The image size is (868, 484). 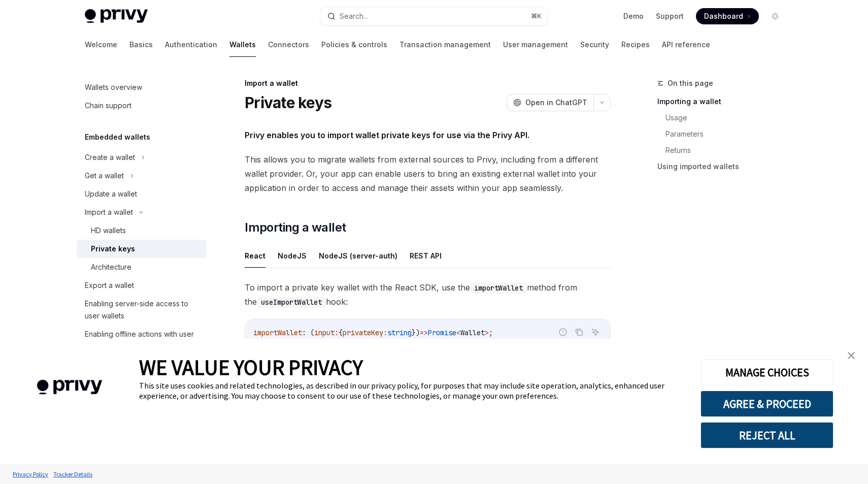 What do you see at coordinates (30, 474) in the screenshot?
I see `a: Privacy Policy` at bounding box center [30, 474].